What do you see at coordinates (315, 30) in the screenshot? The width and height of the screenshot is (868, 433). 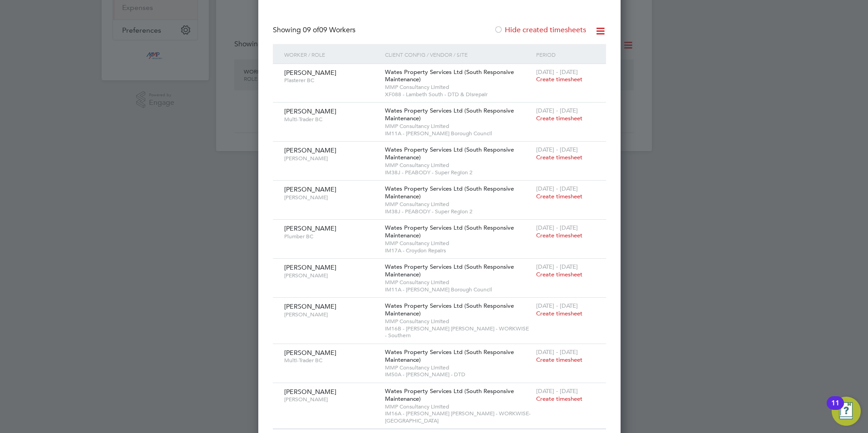 I see `div: Showing` at bounding box center [315, 30].